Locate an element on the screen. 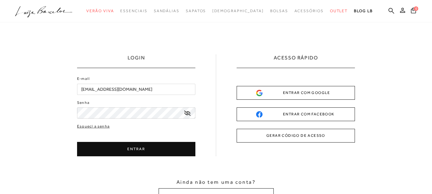 The image size is (432, 194). div: ENTRAR COM FACEBOOK is located at coordinates (296, 114).